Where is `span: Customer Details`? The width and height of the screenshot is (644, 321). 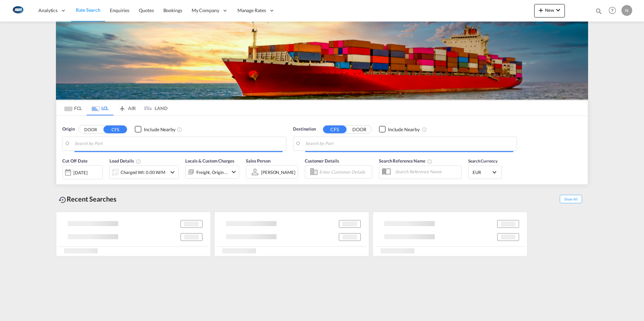 span: Customer Details is located at coordinates (322, 161).